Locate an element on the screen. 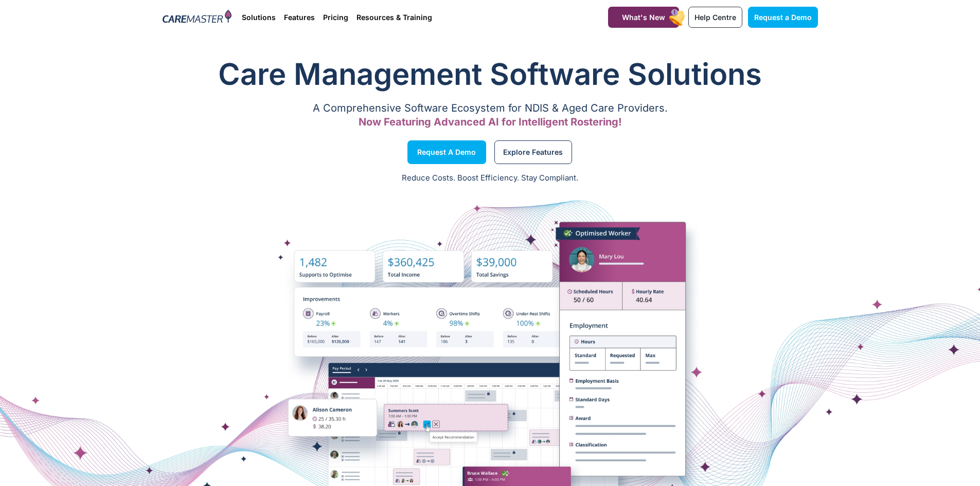  span: Help Centre is located at coordinates (715, 17).